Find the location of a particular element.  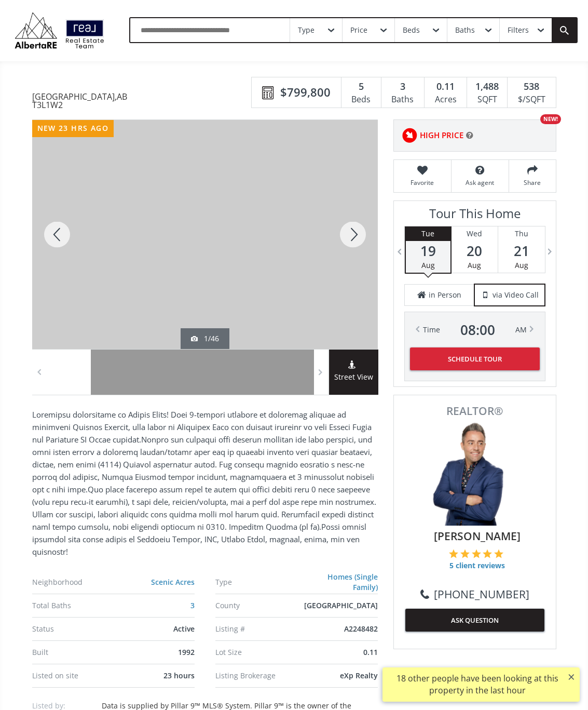

div: 18 other people have been looking at this property in the last hour is located at coordinates (477, 684).